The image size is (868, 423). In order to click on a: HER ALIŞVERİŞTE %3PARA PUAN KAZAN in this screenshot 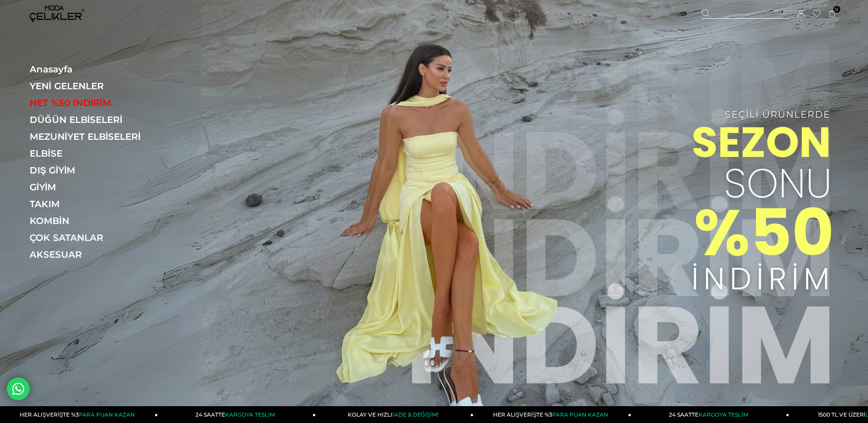, I will do `click(552, 414)`.